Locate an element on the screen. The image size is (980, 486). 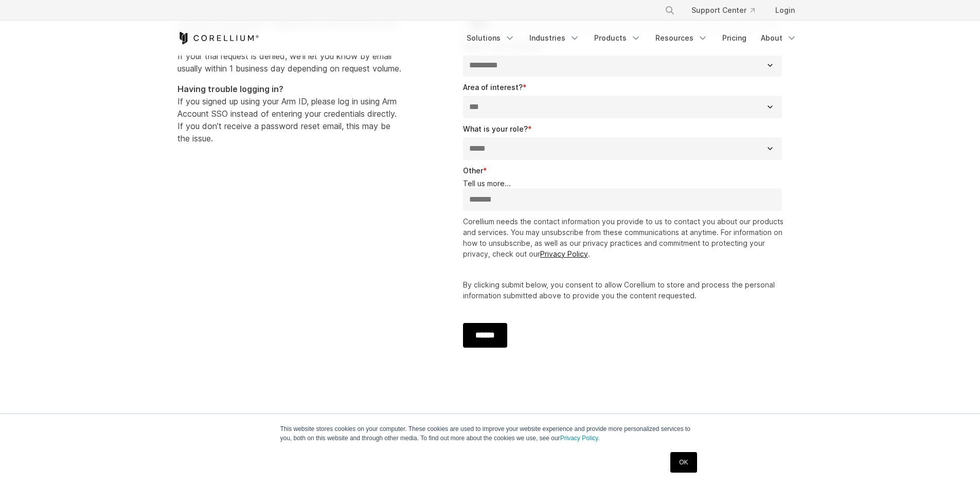
span: Area of interest? is located at coordinates (492, 87).